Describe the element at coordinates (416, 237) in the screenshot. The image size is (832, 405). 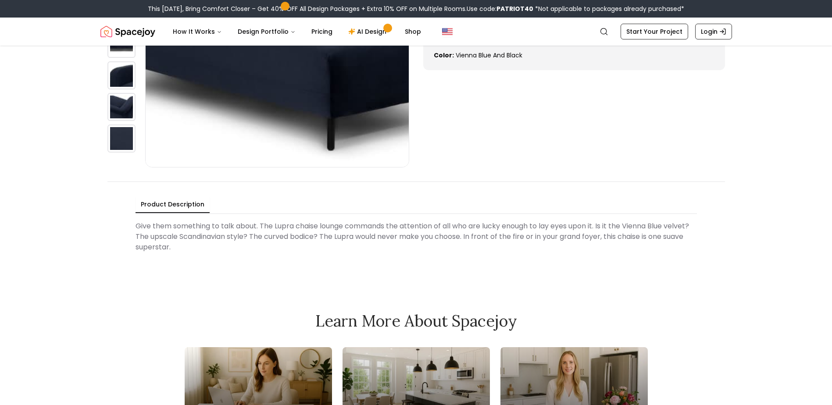
I see `div: Give them something to talk about. The Lupra chaise lounge commands the attention of all who are ...` at that location.